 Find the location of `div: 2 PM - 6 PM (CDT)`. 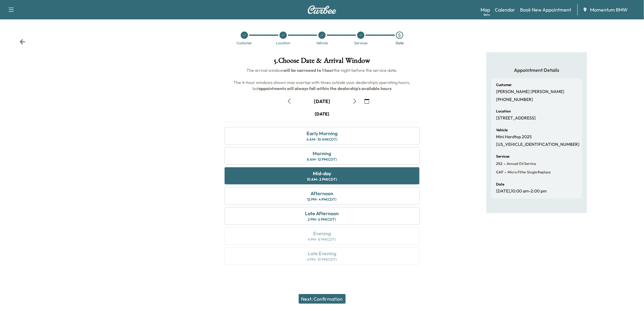

div: 2 PM - 6 PM (CDT) is located at coordinates (322, 220).